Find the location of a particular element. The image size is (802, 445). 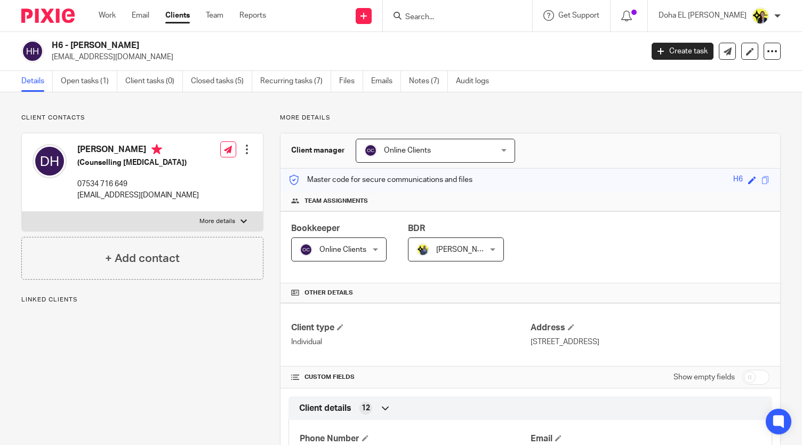

h4: Phone Number is located at coordinates (415, 438).